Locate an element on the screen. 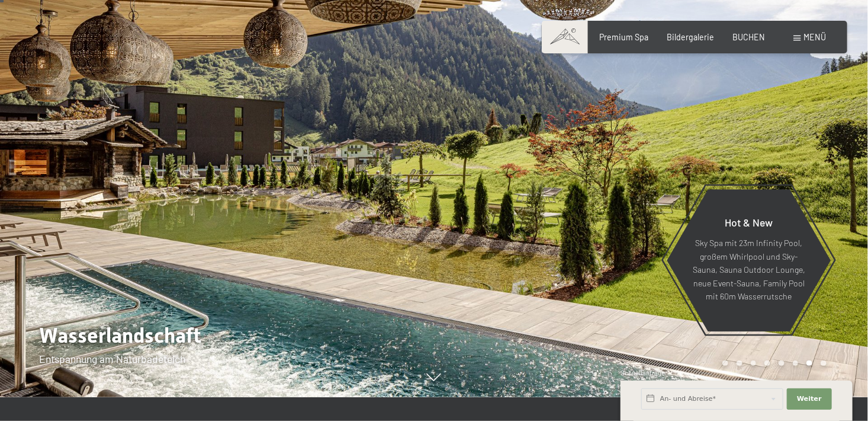 The image size is (868, 421). span: Hot & New is located at coordinates (749, 223).